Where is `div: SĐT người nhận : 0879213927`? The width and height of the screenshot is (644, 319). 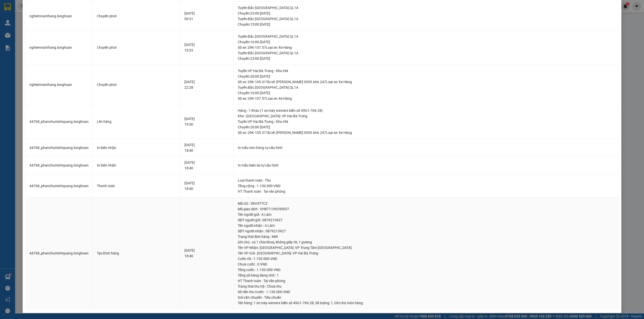 div: SĐT người nhận : 0879213927 is located at coordinates (426, 231).